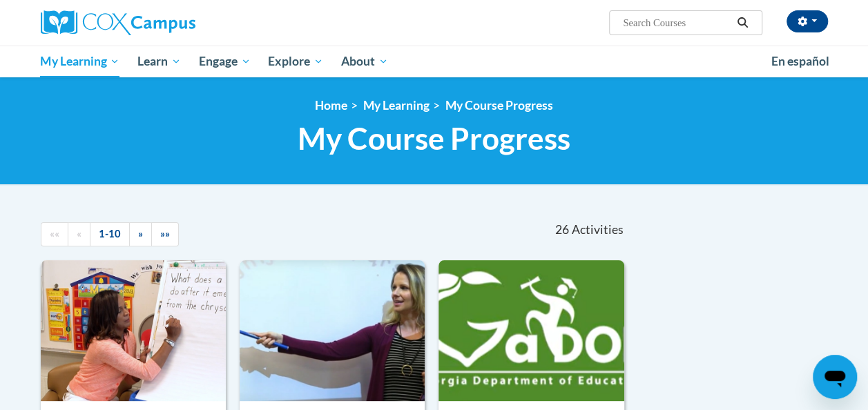  What do you see at coordinates (159, 62) in the screenshot?
I see `span: Learn` at bounding box center [159, 62].